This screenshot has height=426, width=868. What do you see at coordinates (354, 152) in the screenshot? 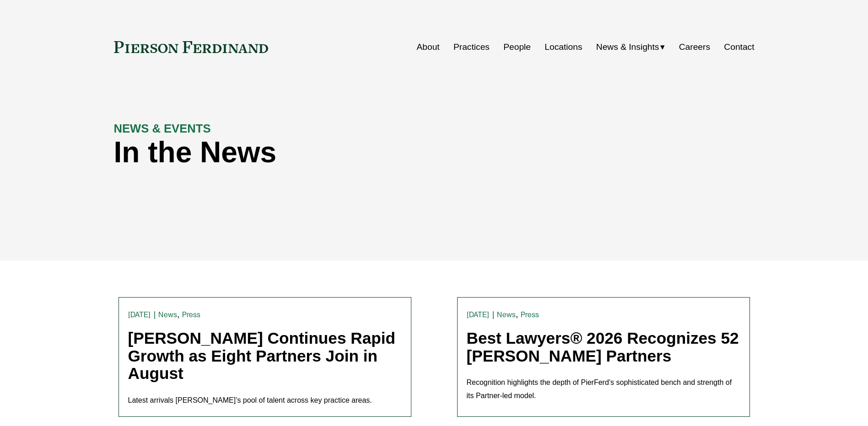
I see `h1: In the News` at bounding box center [354, 152].